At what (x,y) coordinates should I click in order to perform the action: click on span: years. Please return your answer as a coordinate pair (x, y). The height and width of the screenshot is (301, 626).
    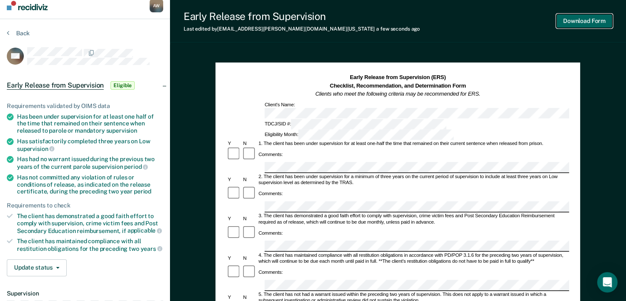
    Looking at the image, I should click on (151, 248).